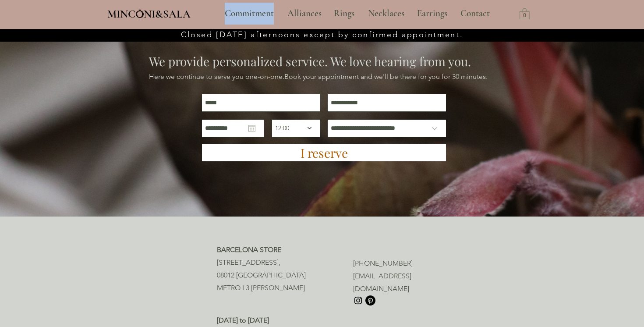 The height and width of the screenshot is (327, 644). What do you see at coordinates (324, 152) in the screenshot?
I see `font: I reserve` at bounding box center [324, 152].